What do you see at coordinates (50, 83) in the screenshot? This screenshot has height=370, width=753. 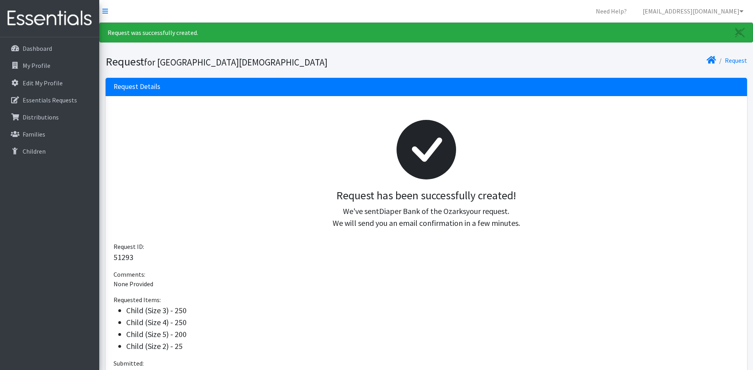 I see `a: Edit My Profile` at bounding box center [50, 83].